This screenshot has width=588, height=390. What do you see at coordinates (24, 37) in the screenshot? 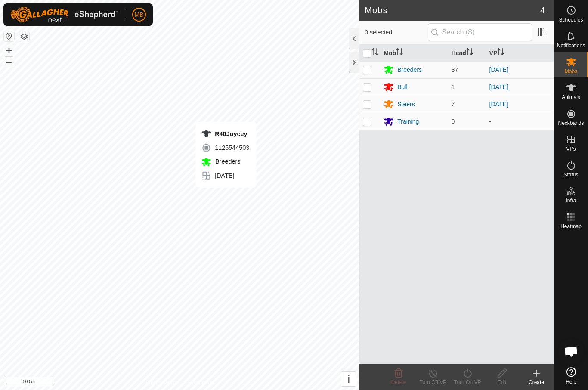
I see `button: Map Layers` at bounding box center [24, 37].